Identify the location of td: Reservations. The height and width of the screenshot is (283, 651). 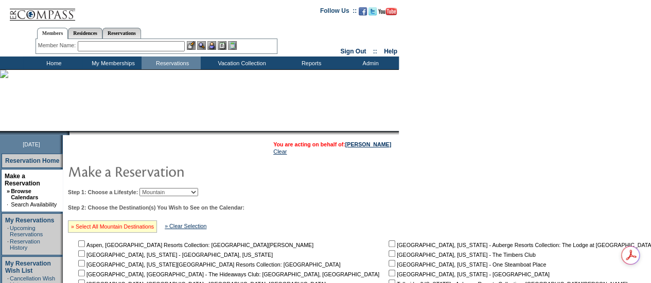
(171, 63).